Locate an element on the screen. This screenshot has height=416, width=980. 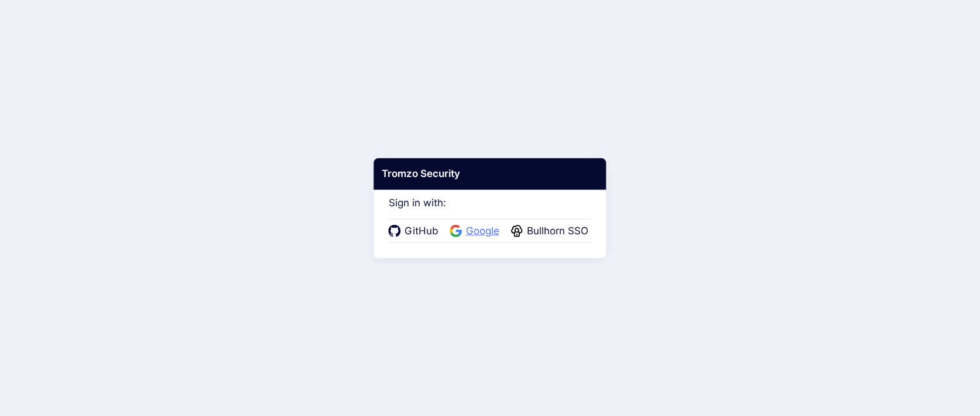
div: Sign in with: is located at coordinates (490, 213).